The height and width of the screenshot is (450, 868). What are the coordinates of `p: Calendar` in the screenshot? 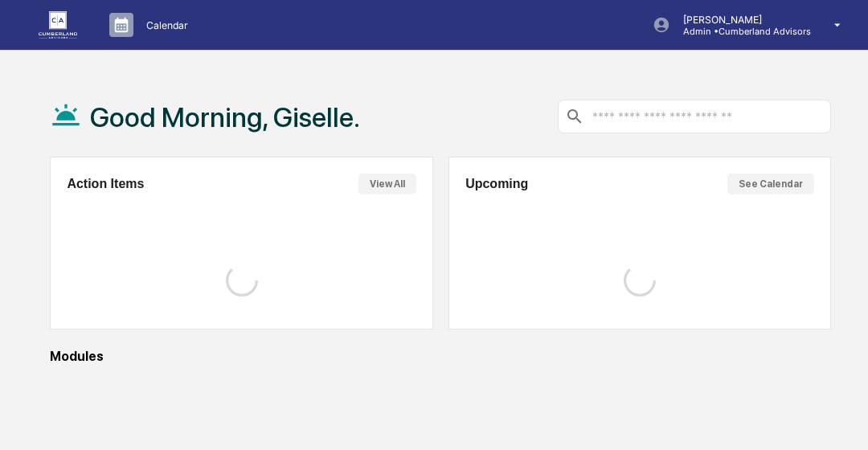 It's located at (165, 25).